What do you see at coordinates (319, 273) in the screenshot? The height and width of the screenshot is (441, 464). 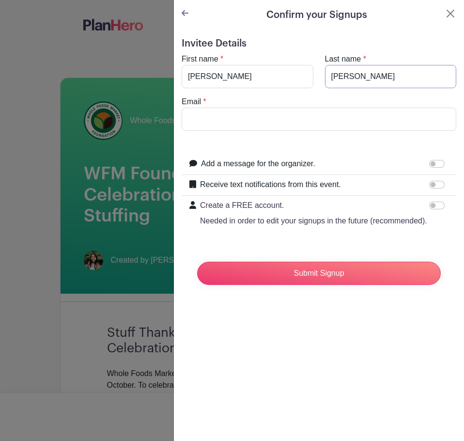 I see `input: Submit Signup` at bounding box center [319, 273].